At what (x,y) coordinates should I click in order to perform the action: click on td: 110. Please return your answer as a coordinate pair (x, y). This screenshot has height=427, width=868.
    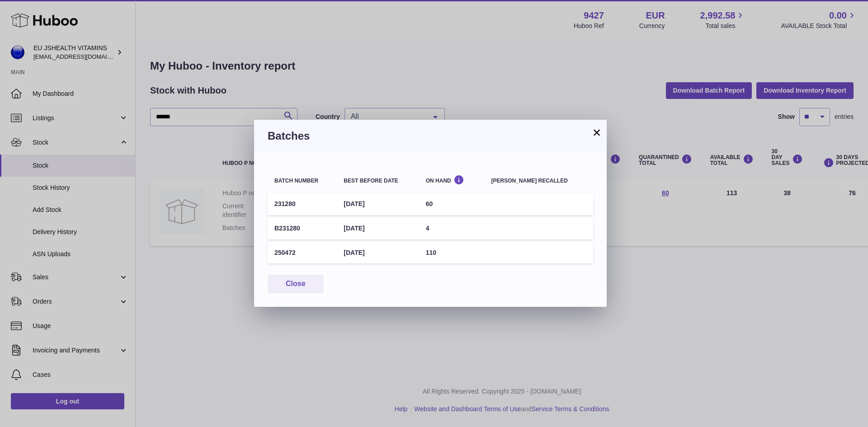
    Looking at the image, I should click on (452, 252).